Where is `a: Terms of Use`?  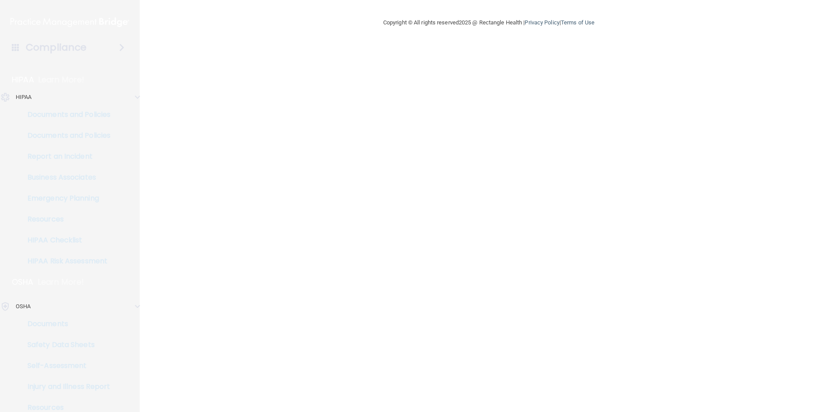 a: Terms of Use is located at coordinates (577, 22).